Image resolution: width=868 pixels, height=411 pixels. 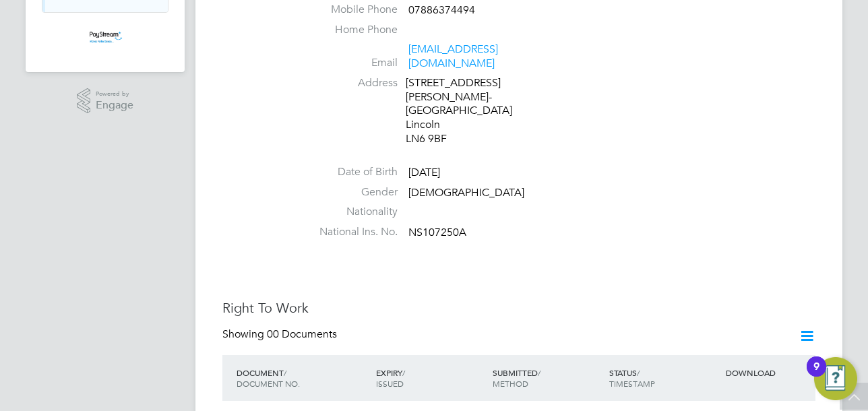 What do you see at coordinates (303, 378) in the screenshot?
I see `div: DOCUMENT` at bounding box center [303, 378].